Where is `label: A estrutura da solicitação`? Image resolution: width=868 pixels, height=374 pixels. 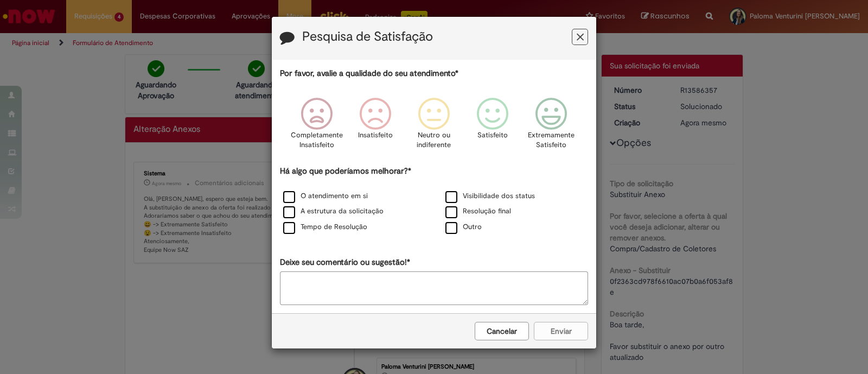 label: A estrutura da solicitação is located at coordinates (333, 211).